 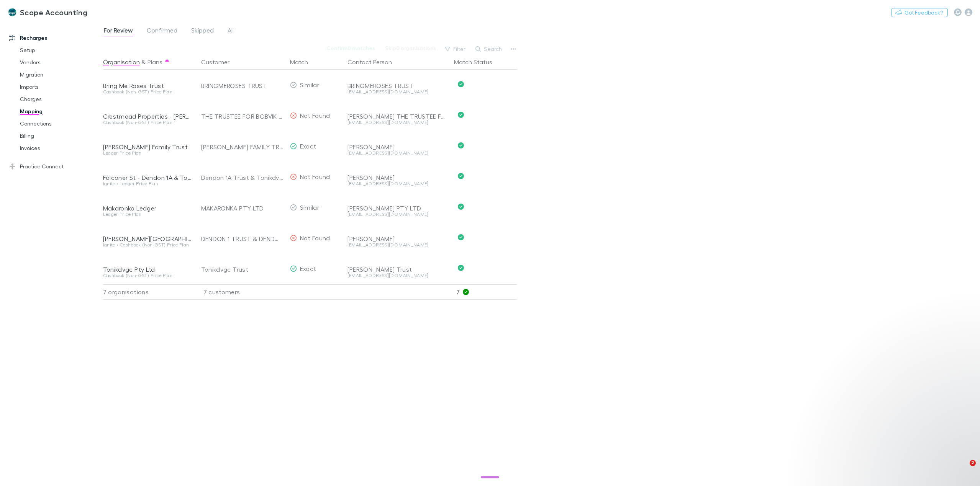 What do you see at coordinates (243, 238) in the screenshot?
I see `div: DENDON 1 TRUST & DENDON 2 TRUST` at bounding box center [243, 238].